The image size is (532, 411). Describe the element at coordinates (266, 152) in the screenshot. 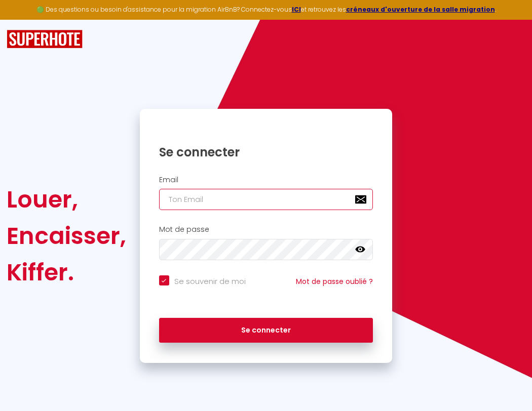

I see `h1: Se connecter` at that location.